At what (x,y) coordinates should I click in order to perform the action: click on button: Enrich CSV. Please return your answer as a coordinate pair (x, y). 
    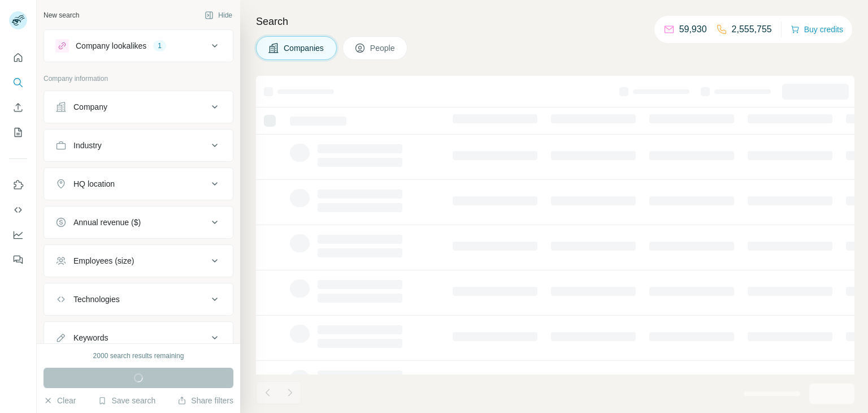
    Looking at the image, I should click on (18, 108).